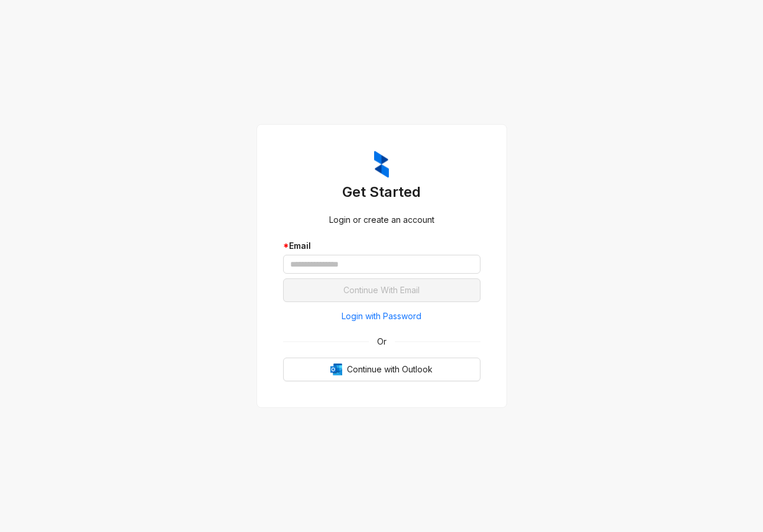  What do you see at coordinates (382, 316) in the screenshot?
I see `button: Login with Password` at bounding box center [382, 316].